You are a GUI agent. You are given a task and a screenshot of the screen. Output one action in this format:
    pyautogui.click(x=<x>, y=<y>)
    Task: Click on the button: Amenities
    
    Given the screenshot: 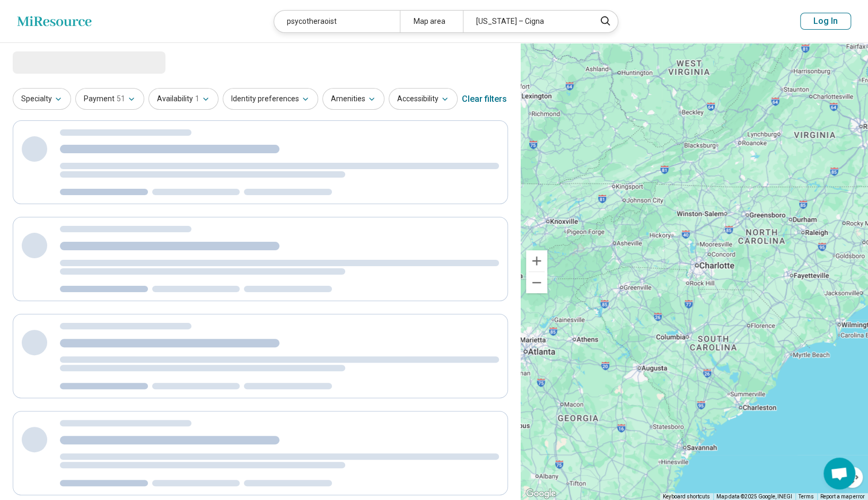 What is the action you would take?
    pyautogui.click(x=353, y=99)
    